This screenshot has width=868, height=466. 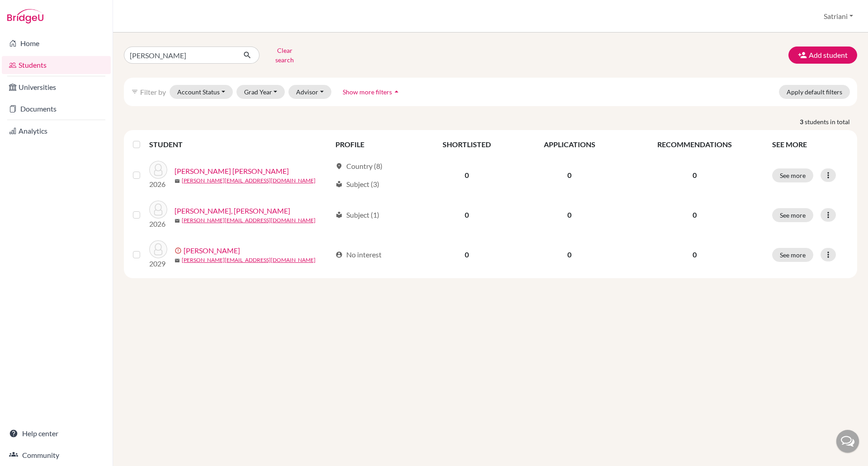 I want to click on span: location_on, so click(x=339, y=166).